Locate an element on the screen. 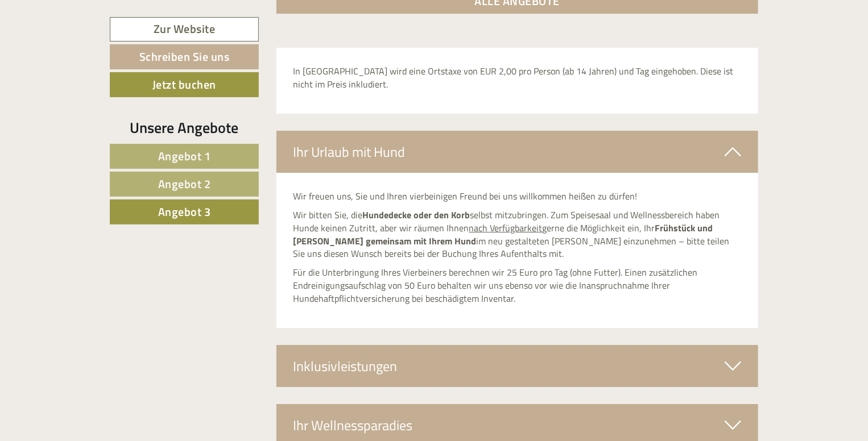 Image resolution: width=868 pixels, height=441 pixels. a: Jetzt buchen is located at coordinates (184, 85).